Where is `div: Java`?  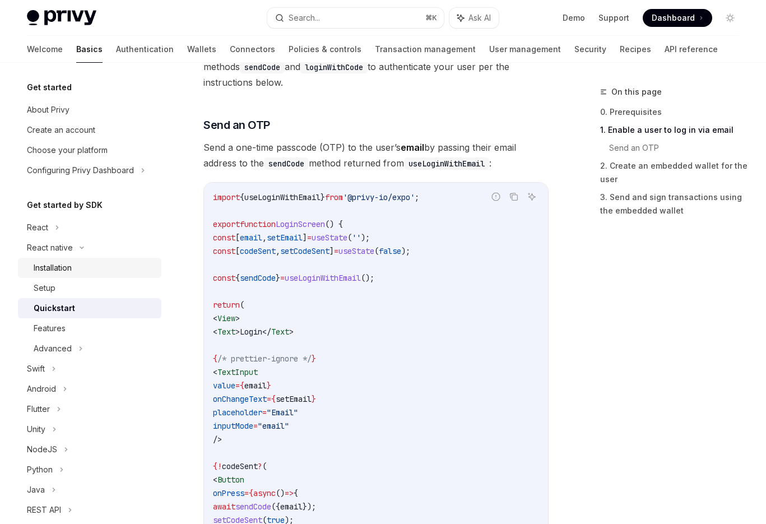
div: Java is located at coordinates (36, 490).